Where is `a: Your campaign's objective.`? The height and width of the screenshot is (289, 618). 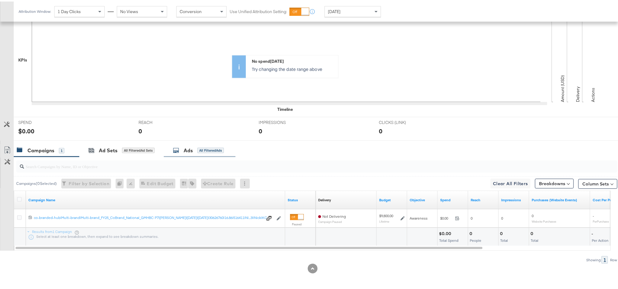
a: Your campaign's objective. is located at coordinates (422, 199).